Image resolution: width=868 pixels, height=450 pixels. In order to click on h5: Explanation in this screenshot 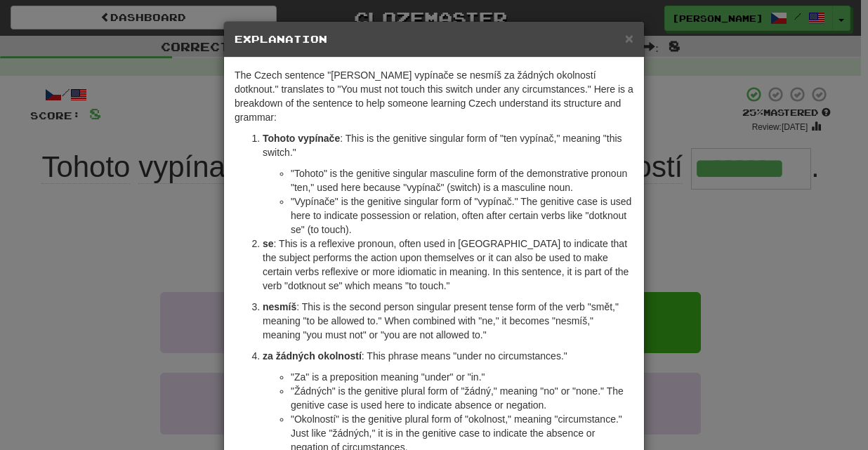, I will do `click(434, 39)`.